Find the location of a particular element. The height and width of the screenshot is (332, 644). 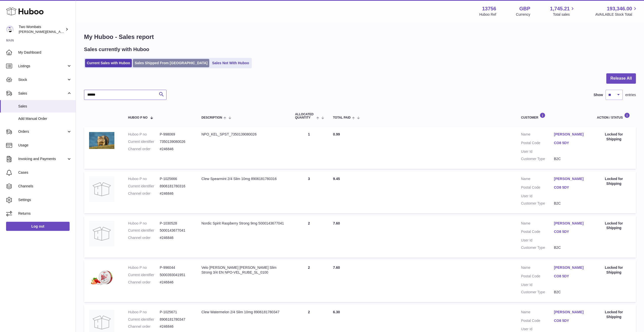

div: Huboo Ref is located at coordinates (488, 14).